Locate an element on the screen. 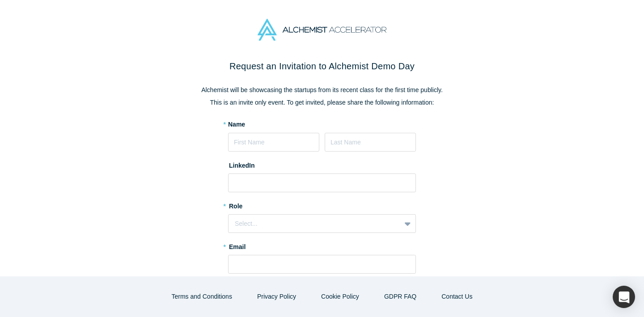  button: Contact Us is located at coordinates (456, 297).